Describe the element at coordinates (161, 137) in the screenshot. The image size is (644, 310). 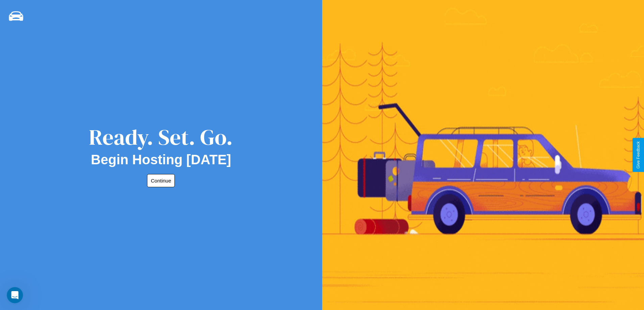
I see `div: Ready. Set. Go.` at that location.